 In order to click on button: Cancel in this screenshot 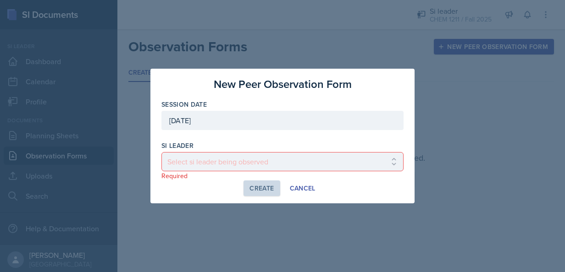, I will do `click(303, 189)`.